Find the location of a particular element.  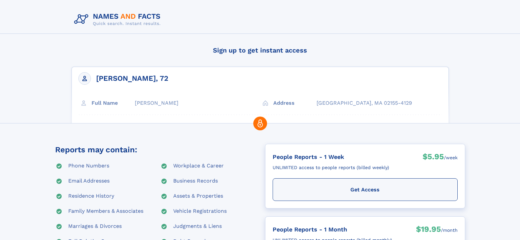

div: People Reports - 1 Month is located at coordinates (332, 229).